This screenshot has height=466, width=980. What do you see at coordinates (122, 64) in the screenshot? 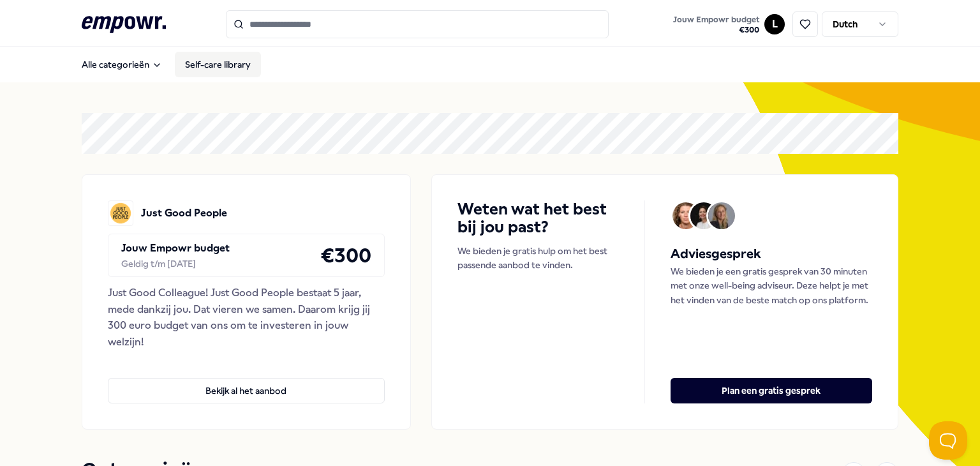
I see `button: Alle categorieën` at bounding box center [122, 64].